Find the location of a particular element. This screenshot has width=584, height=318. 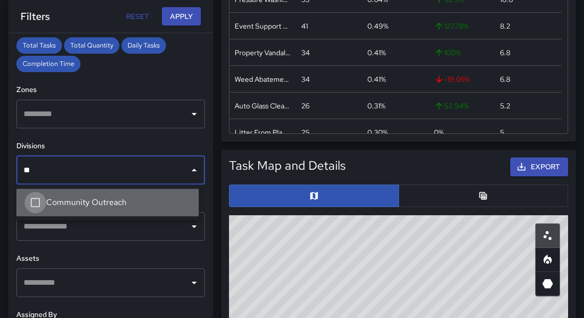

button: Reset is located at coordinates (137, 16).